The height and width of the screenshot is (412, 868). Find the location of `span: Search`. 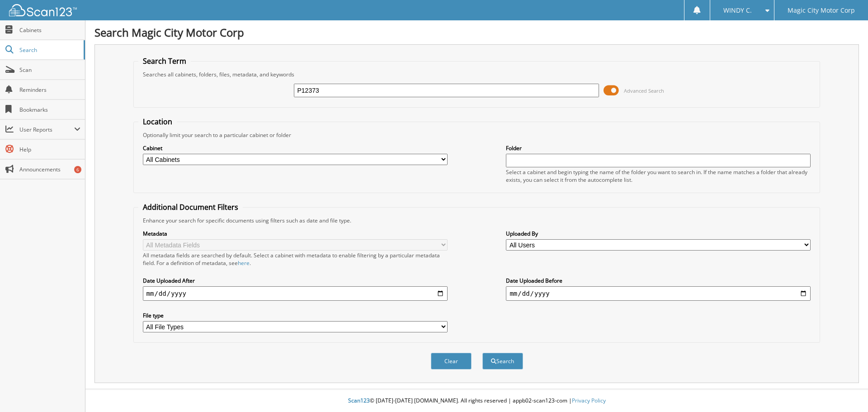

span: Search is located at coordinates (49, 50).